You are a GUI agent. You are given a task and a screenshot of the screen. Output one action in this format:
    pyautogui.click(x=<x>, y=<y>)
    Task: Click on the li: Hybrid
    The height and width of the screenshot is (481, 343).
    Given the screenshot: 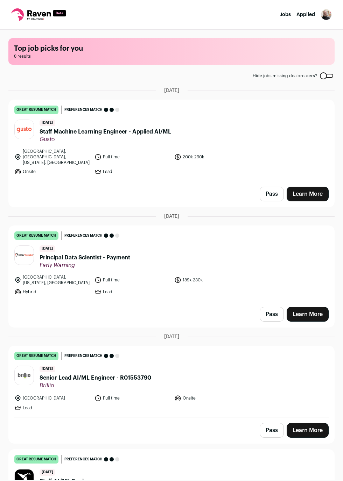 What is the action you would take?
    pyautogui.click(x=52, y=292)
    